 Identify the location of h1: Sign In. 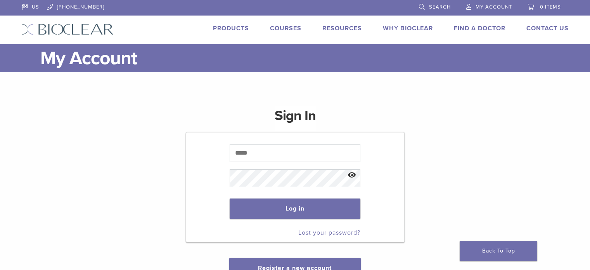
(295, 119).